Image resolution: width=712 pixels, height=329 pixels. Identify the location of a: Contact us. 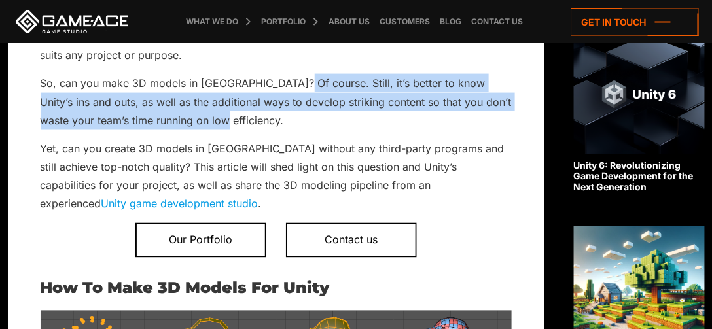
(351, 240).